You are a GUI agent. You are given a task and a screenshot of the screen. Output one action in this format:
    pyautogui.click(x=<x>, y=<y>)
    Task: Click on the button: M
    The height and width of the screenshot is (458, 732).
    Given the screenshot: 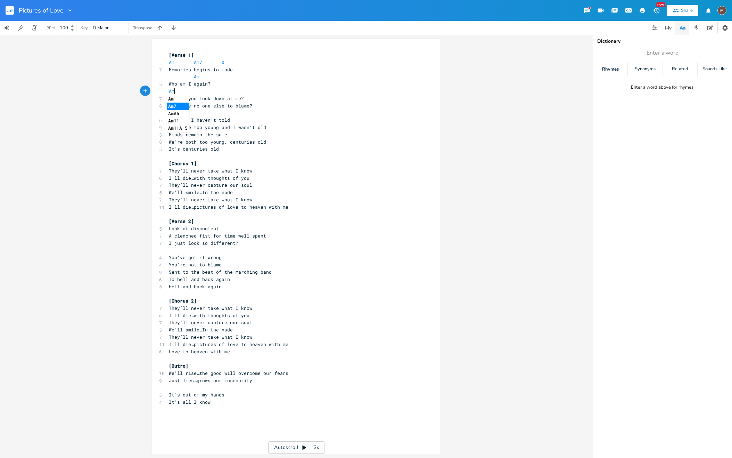 What is the action you would take?
    pyautogui.click(x=722, y=10)
    